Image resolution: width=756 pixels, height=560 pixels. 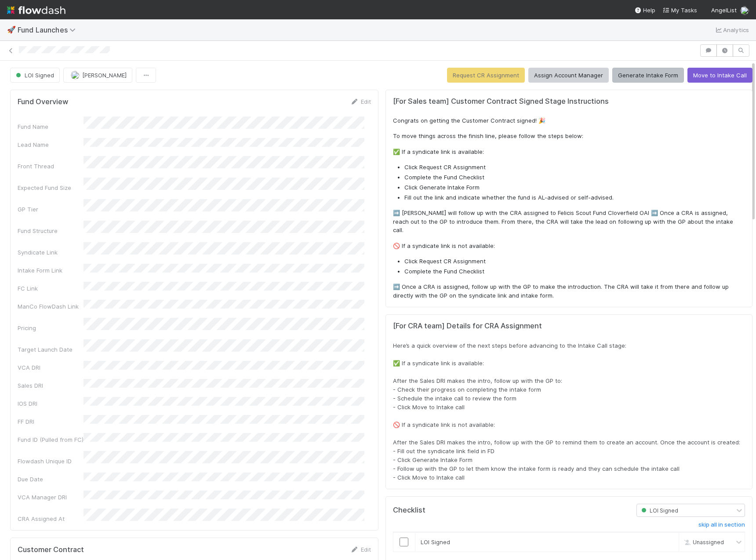 What do you see at coordinates (50, 210) in the screenshot?
I see `div: GP Tier` at bounding box center [50, 210].